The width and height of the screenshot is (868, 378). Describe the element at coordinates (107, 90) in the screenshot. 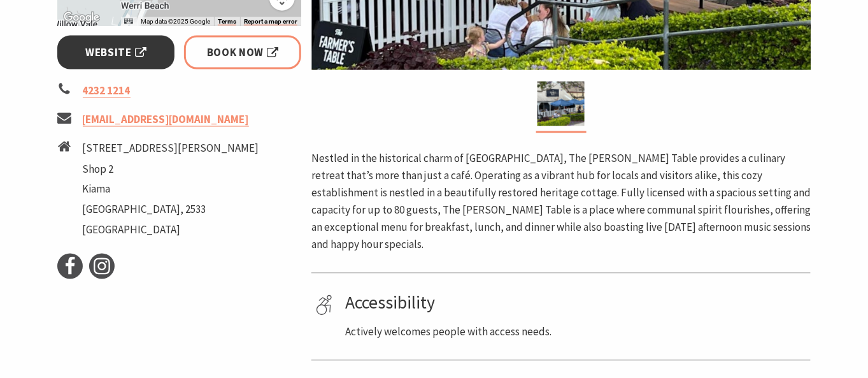

I see `a: 4232 1214` at that location.